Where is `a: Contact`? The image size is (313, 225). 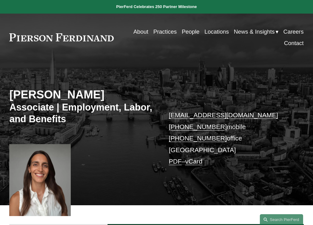
a: Contact is located at coordinates (294, 43).